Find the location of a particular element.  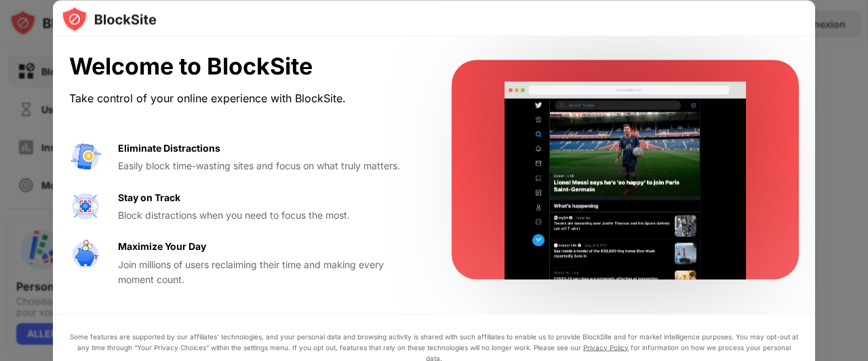

div: Stay on Track is located at coordinates (149, 197).